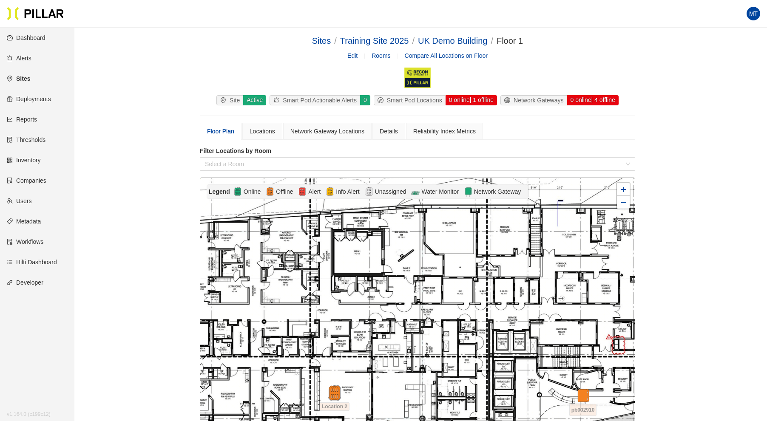  I want to click on div: Legend, so click(221, 192).